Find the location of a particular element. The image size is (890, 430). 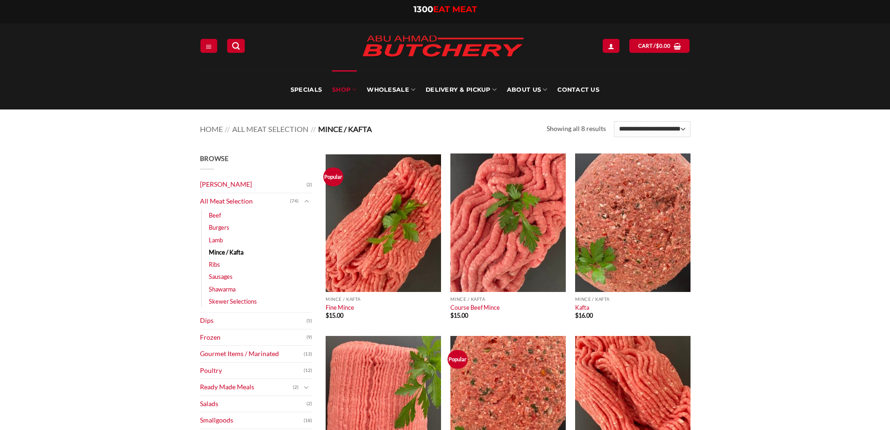

p: Showing all 8 results is located at coordinates (576, 129).